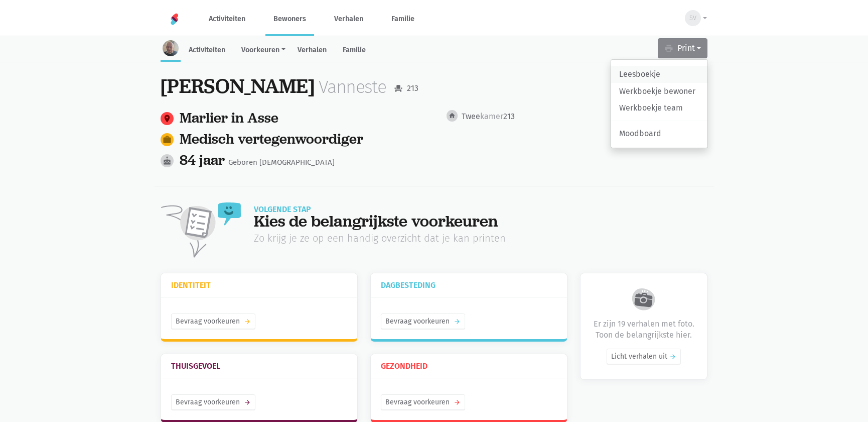 The image size is (868, 422). I want to click on a: Dagbesteding, so click(472, 285).